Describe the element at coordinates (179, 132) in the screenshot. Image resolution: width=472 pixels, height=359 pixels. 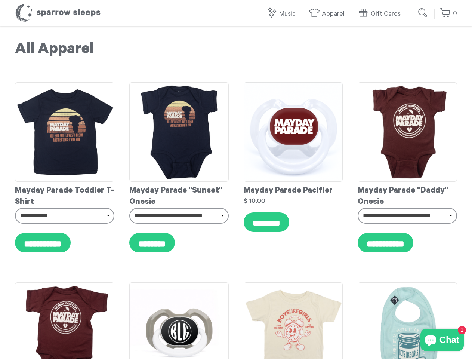
I see `img: MaydayParade-SunsetOnesie_grande.png` at that location.